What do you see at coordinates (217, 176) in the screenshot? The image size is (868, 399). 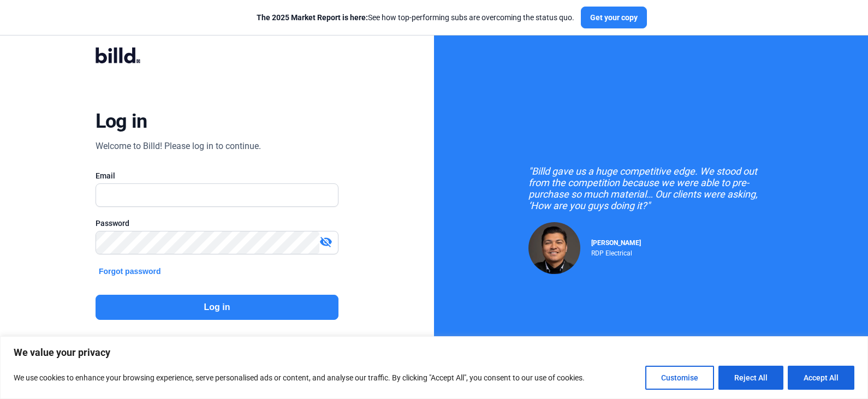 I see `div: Email` at bounding box center [217, 176].